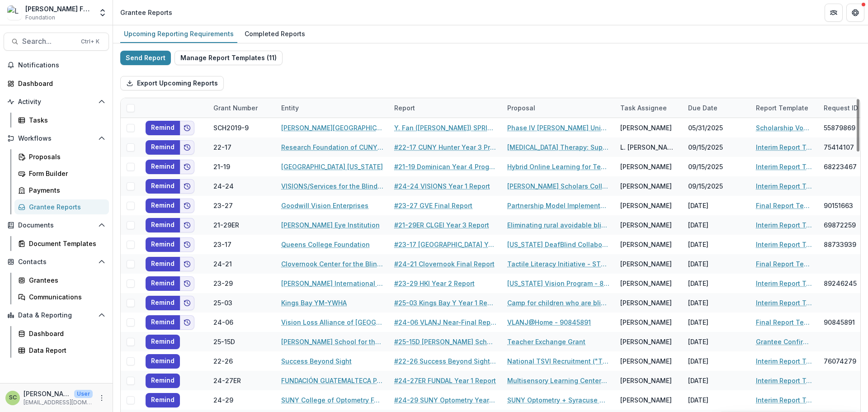 The image size is (868, 412). I want to click on div: Entity, so click(332, 108).